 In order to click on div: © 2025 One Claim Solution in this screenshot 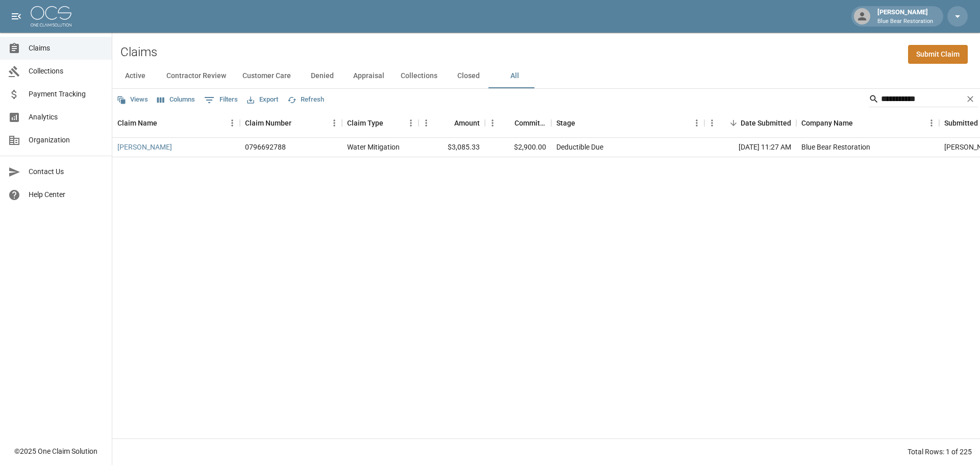, I will do `click(56, 451)`.